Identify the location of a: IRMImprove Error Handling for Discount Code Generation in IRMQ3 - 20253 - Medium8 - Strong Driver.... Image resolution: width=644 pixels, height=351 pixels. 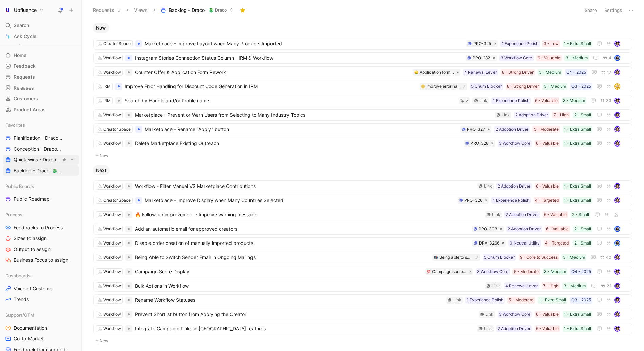
(363, 87).